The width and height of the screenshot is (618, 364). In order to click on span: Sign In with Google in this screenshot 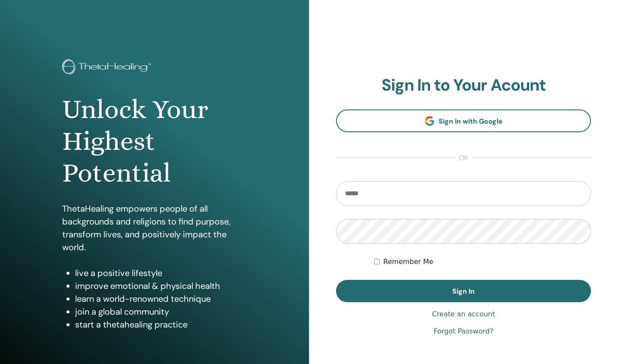, I will do `click(470, 121)`.